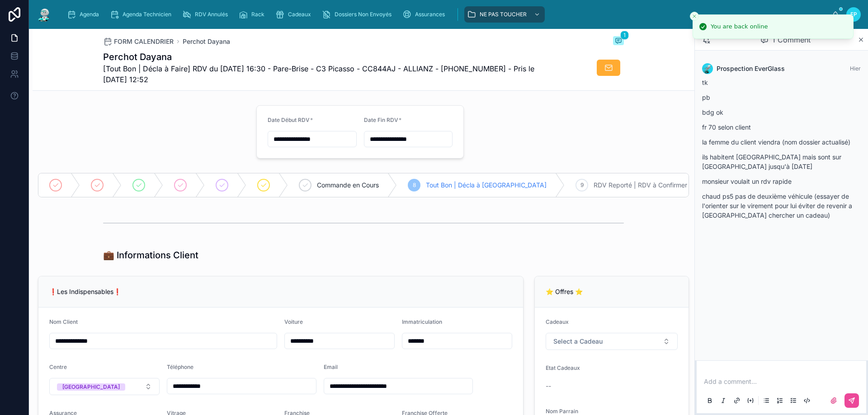 The width and height of the screenshot is (868, 415). Describe the element at coordinates (348, 185) in the screenshot. I see `span: Commande en Cours` at that location.